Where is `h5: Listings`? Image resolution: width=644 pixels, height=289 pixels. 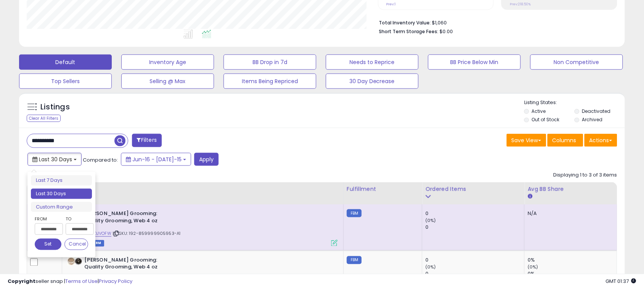
h5: Listings is located at coordinates (55, 107).